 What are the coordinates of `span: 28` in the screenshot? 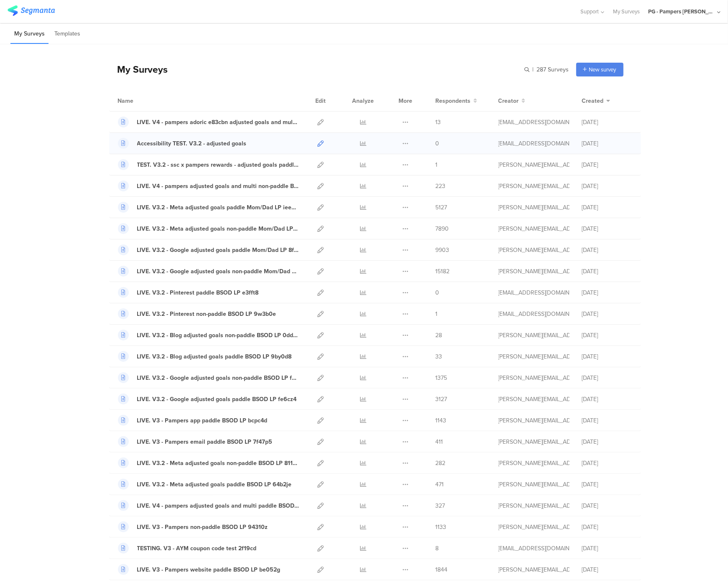 It's located at (439, 335).